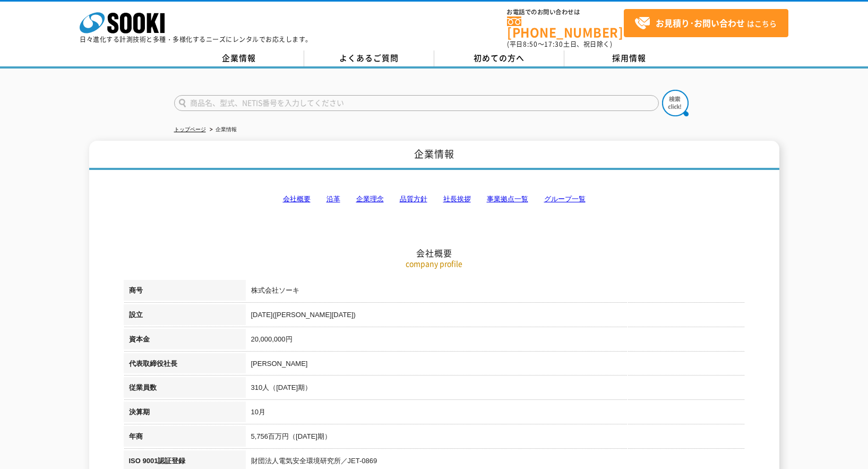 This screenshot has width=868, height=469. I want to click on a: 社長挨拶, so click(457, 199).